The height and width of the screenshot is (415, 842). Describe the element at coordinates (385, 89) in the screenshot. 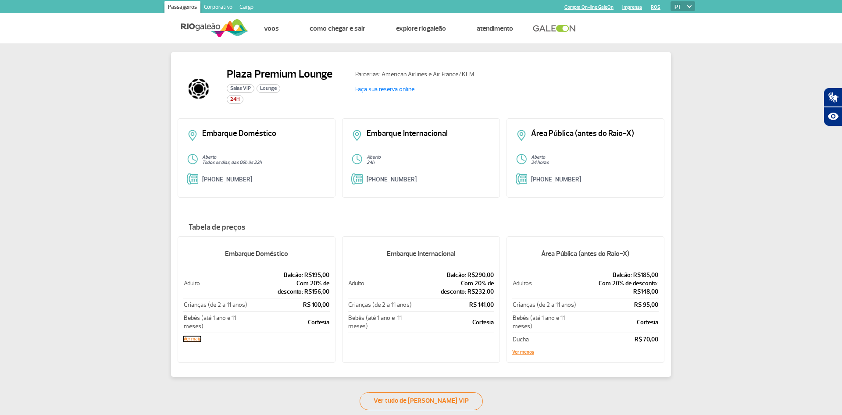

I see `a: Faça sua reserva online` at that location.